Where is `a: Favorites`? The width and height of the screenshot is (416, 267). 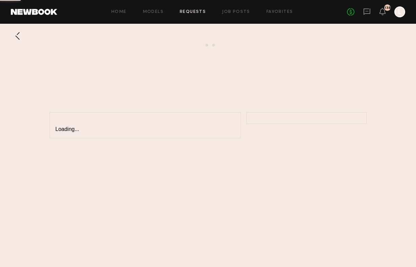 a: Favorites is located at coordinates (280, 12).